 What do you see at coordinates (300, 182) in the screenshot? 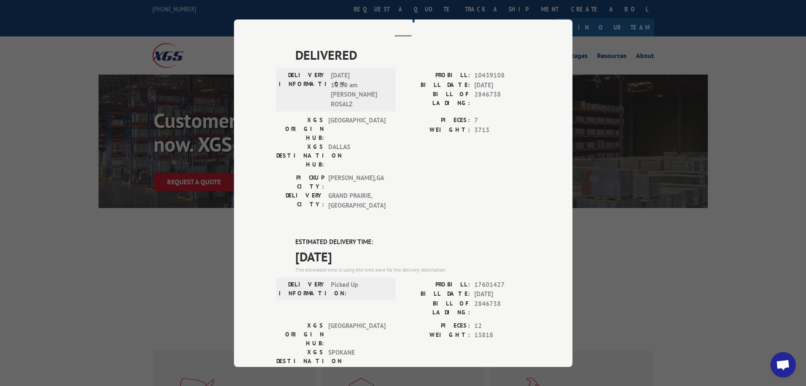
I see `label: PICKUP CITY:` at bounding box center [300, 182].